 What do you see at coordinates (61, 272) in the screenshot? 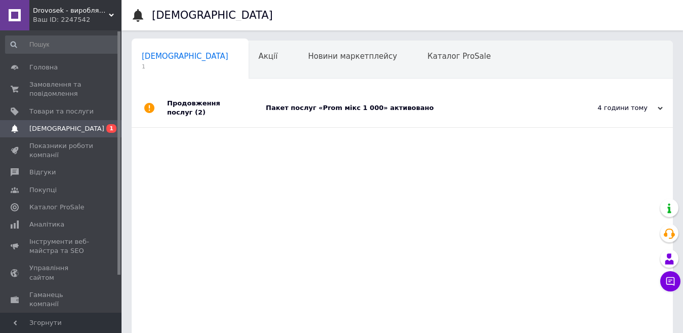
I see `span: Управління сайтом` at bounding box center [61, 272].